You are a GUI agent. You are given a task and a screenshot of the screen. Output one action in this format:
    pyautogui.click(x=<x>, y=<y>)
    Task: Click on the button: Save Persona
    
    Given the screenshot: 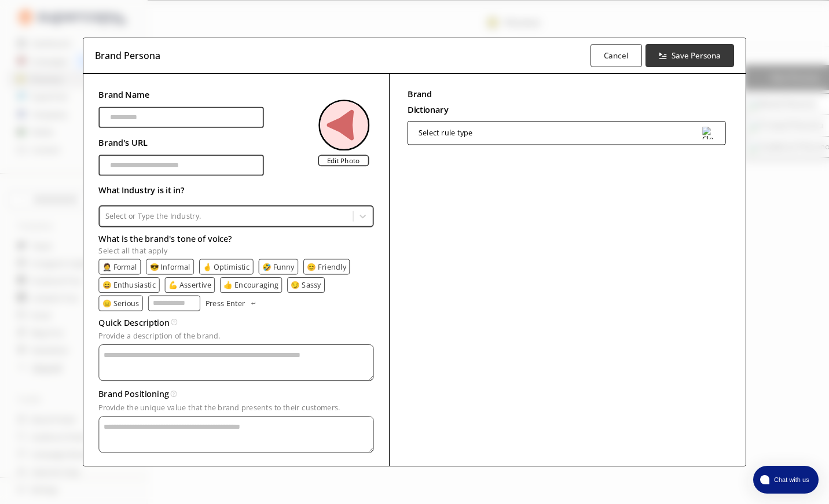 What is the action you would take?
    pyautogui.click(x=689, y=56)
    